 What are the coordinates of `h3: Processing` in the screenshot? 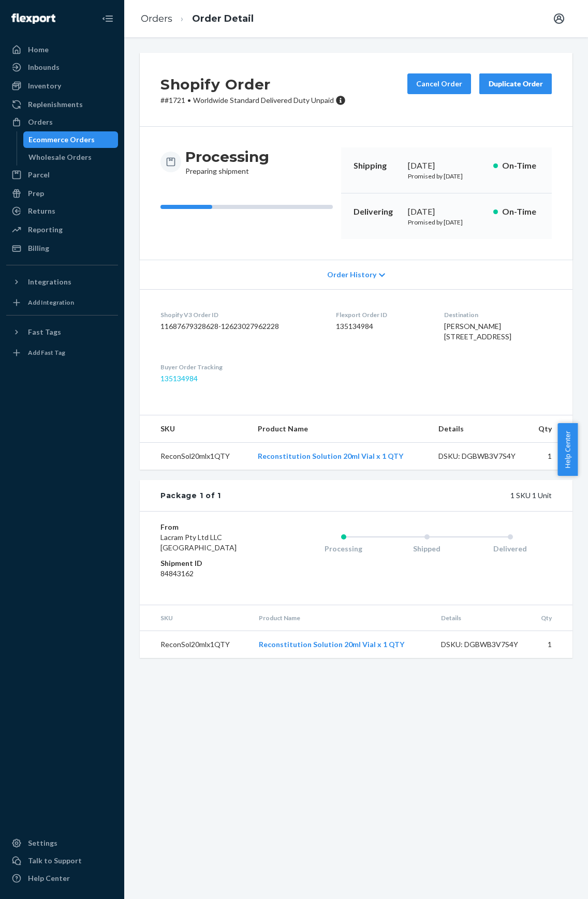 It's located at (227, 156).